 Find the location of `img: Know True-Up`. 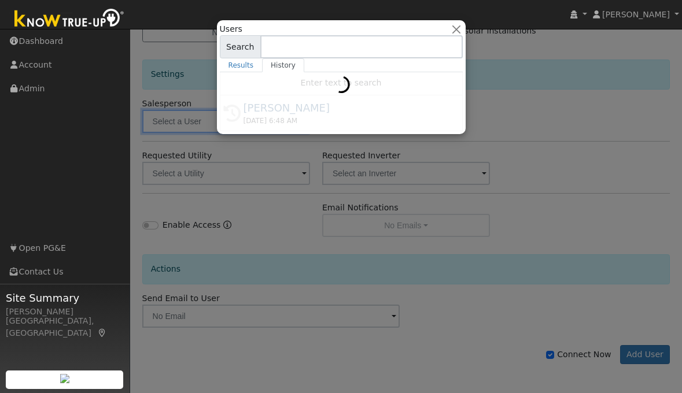

img: Know True-Up is located at coordinates (69, 19).